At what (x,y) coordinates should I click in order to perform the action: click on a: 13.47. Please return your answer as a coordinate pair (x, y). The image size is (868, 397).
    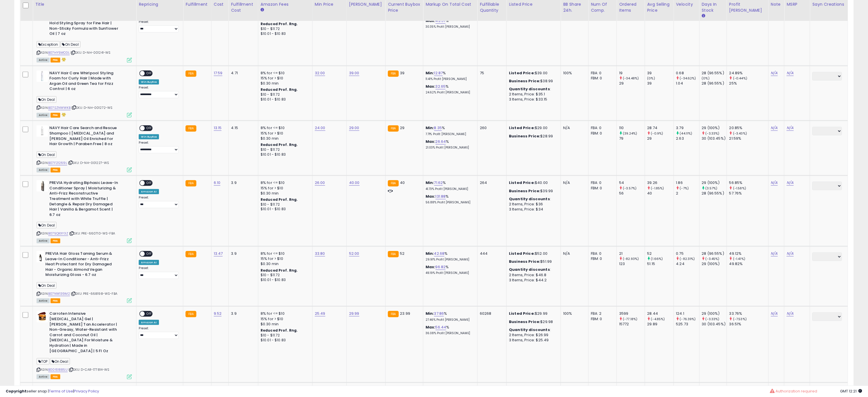
    Looking at the image, I should click on (219, 253).